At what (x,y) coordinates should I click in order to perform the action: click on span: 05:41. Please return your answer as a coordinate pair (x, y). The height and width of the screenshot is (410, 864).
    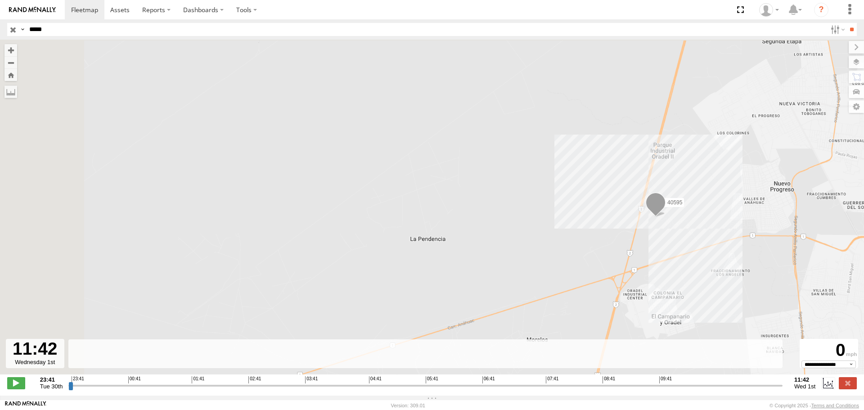
    Looking at the image, I should click on (432, 380).